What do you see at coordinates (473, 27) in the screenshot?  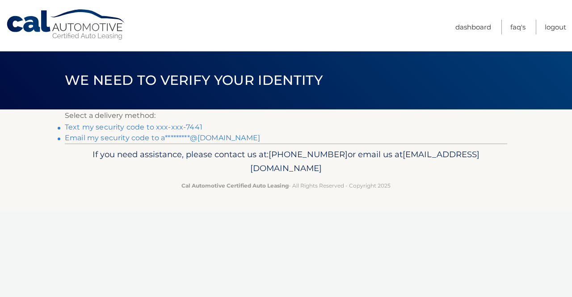 I see `a: Dashboard` at bounding box center [473, 27].